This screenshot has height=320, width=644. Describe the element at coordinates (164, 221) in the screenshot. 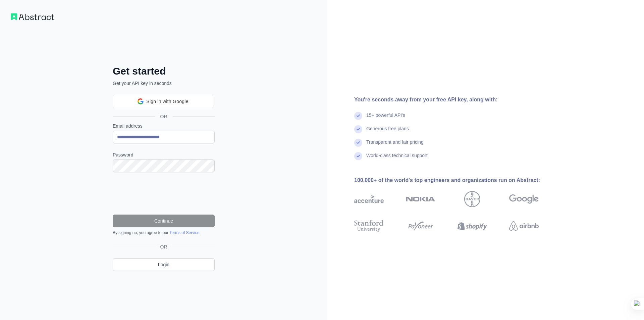

I see `button: Continue` at that location.